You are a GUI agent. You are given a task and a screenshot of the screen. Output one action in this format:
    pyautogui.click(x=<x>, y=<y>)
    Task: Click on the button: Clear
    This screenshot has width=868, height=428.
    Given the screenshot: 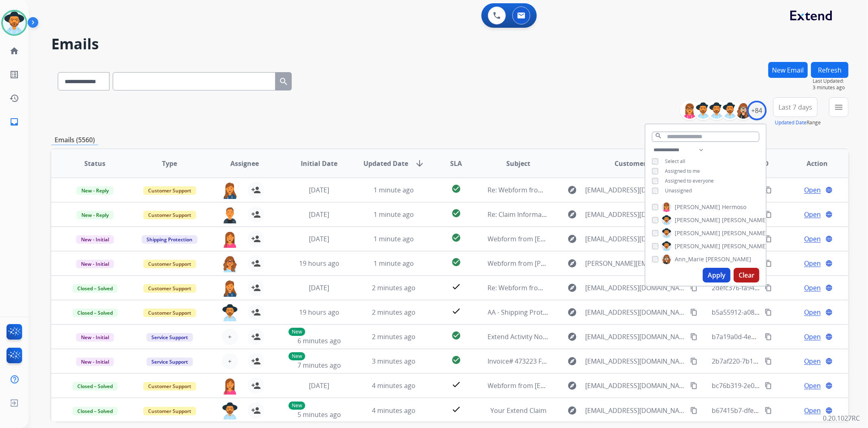 What is the action you would take?
    pyautogui.click(x=747, y=275)
    